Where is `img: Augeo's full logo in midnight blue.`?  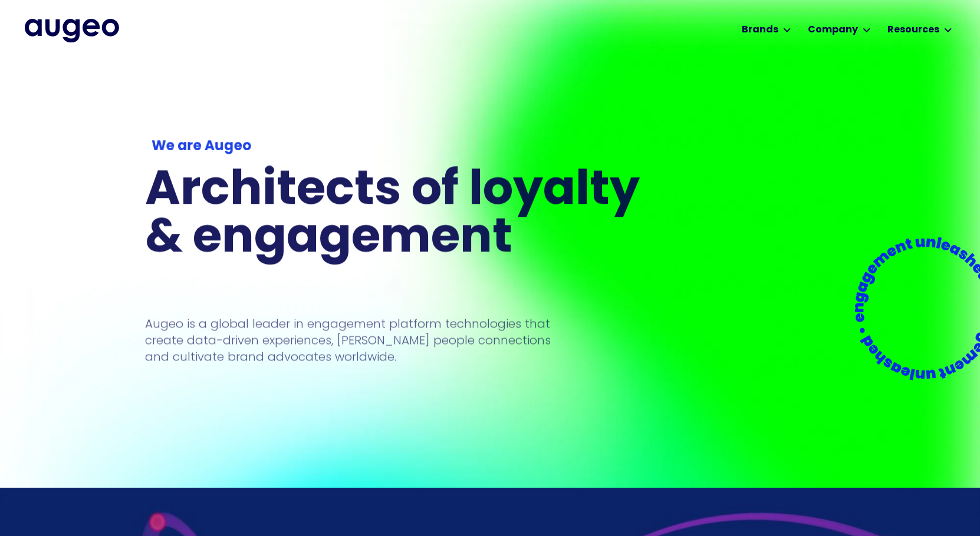 img: Augeo's full logo in midnight blue. is located at coordinates (72, 31).